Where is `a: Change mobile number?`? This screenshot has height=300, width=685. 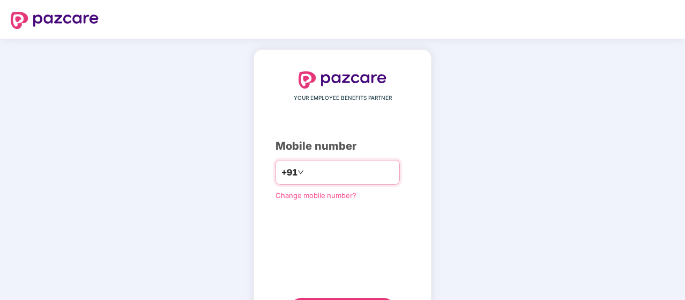 a: Change mobile number? is located at coordinates (316, 195).